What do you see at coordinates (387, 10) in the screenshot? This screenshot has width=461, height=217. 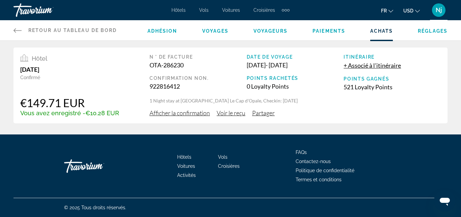 I see `button: Change language` at bounding box center [387, 10].